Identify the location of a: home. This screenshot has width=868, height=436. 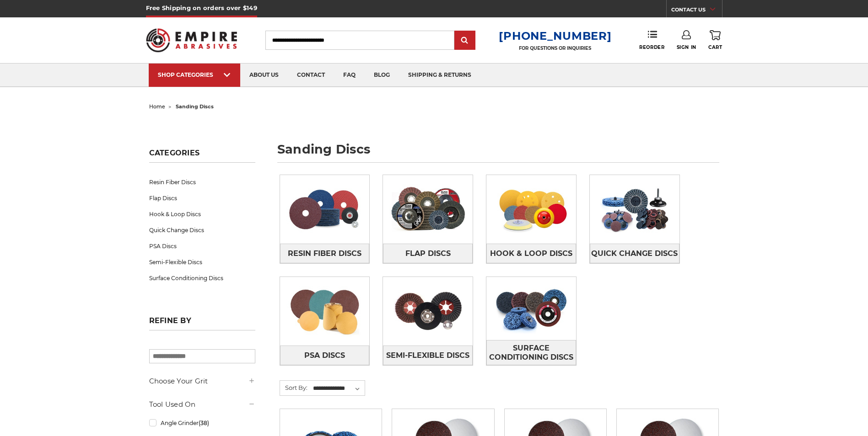
(157, 106).